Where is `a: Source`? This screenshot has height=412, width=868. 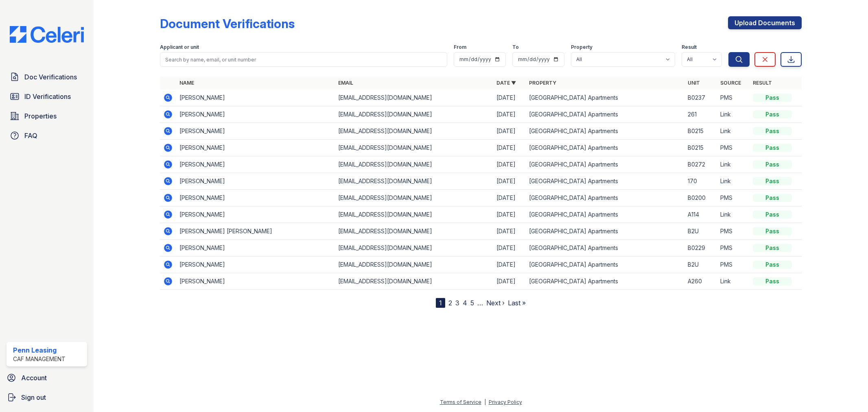
a: Source is located at coordinates (730, 83).